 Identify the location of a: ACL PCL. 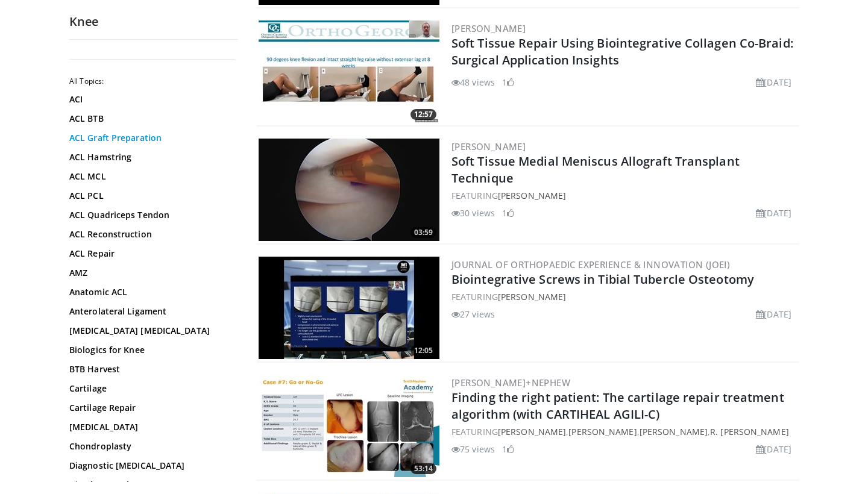
(151, 195).